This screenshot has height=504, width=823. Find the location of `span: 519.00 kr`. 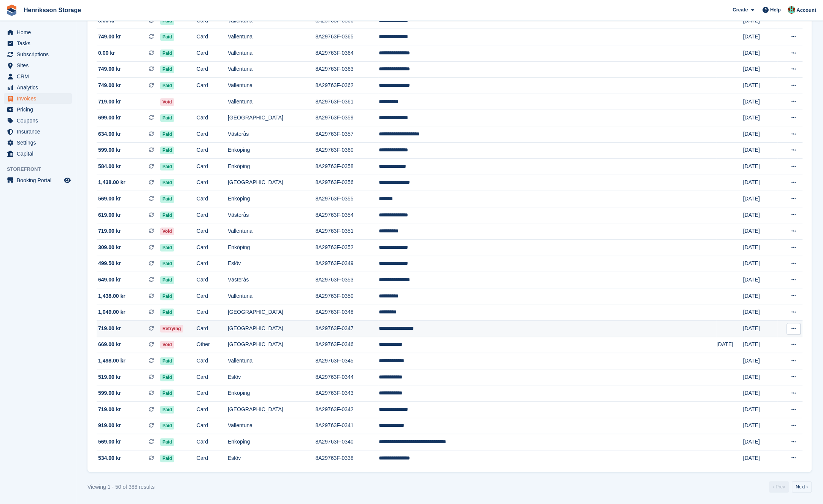

span: 519.00 kr is located at coordinates (110, 377).